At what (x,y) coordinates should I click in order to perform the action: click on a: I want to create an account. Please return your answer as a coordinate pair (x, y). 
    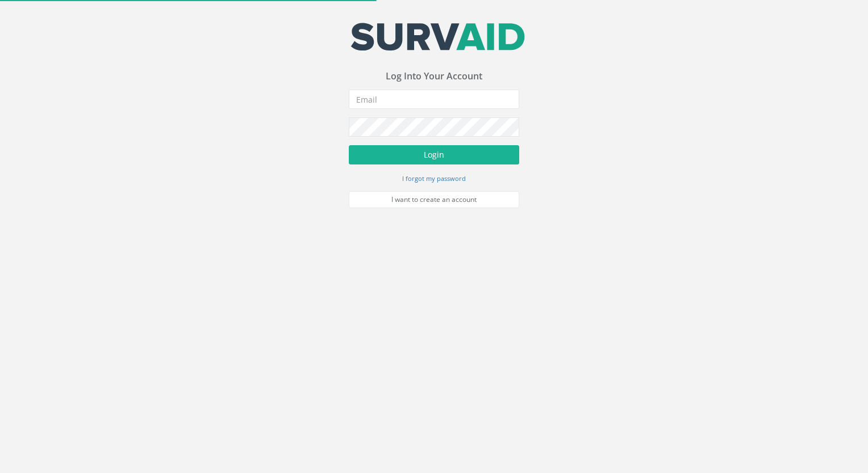
    Looking at the image, I should click on (434, 200).